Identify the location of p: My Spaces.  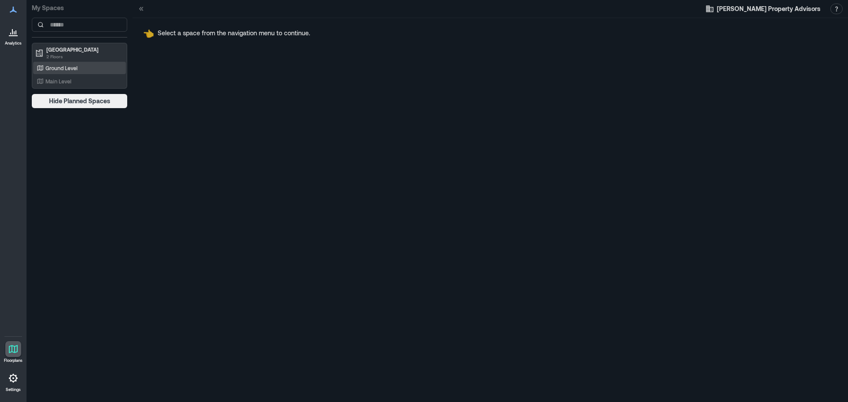
(80, 8).